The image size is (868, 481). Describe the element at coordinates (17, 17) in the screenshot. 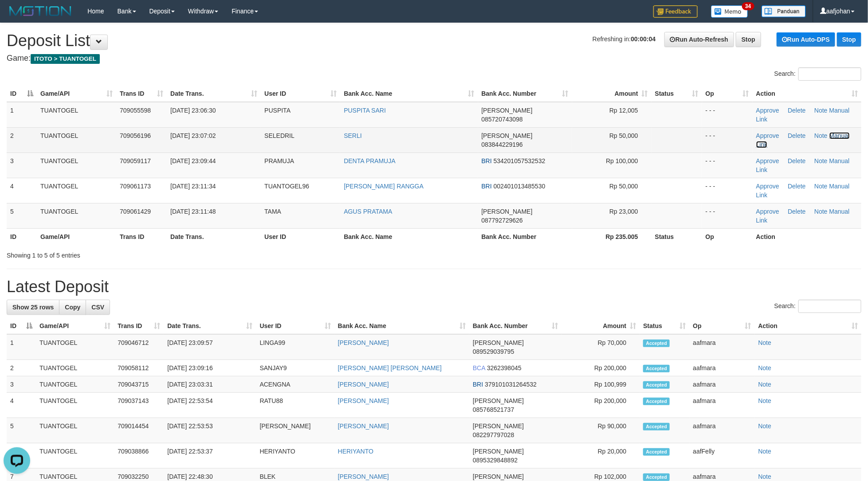

I see `button: Open LiveChat chat widget` at that location.